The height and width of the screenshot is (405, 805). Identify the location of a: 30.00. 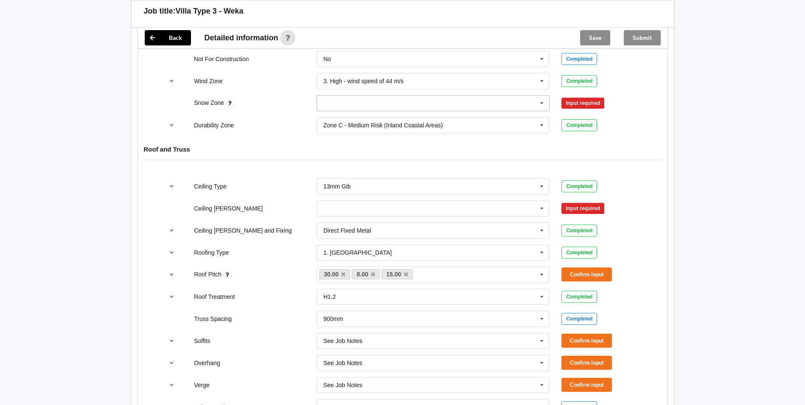
(335, 274).